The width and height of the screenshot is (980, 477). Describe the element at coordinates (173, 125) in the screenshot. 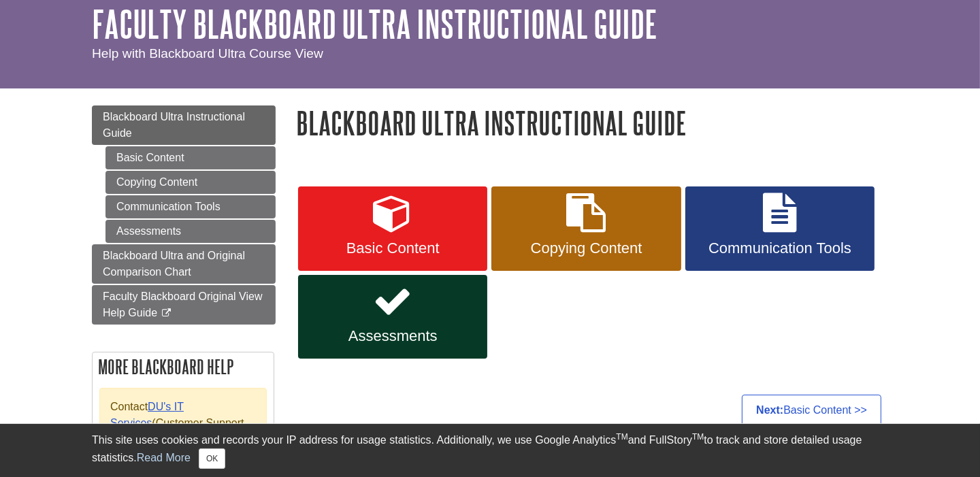

I see `span: Blackboard Ultra Instructional Guide` at that location.